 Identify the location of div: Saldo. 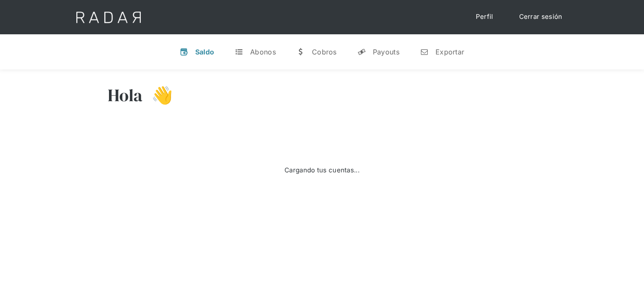
(205, 52).